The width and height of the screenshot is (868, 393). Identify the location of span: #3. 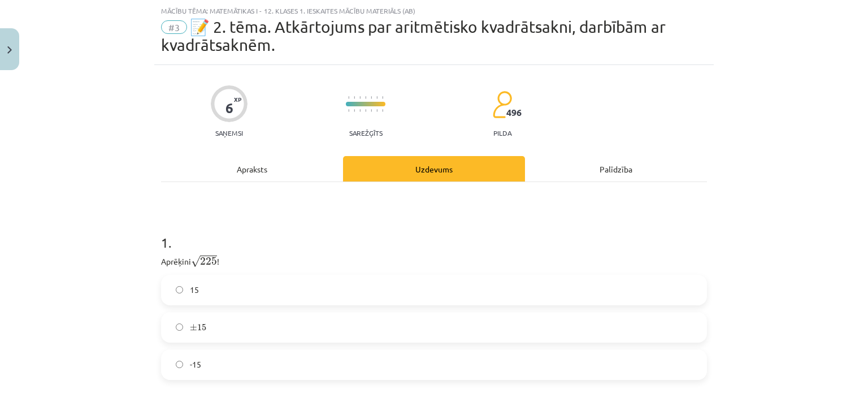
(174, 27).